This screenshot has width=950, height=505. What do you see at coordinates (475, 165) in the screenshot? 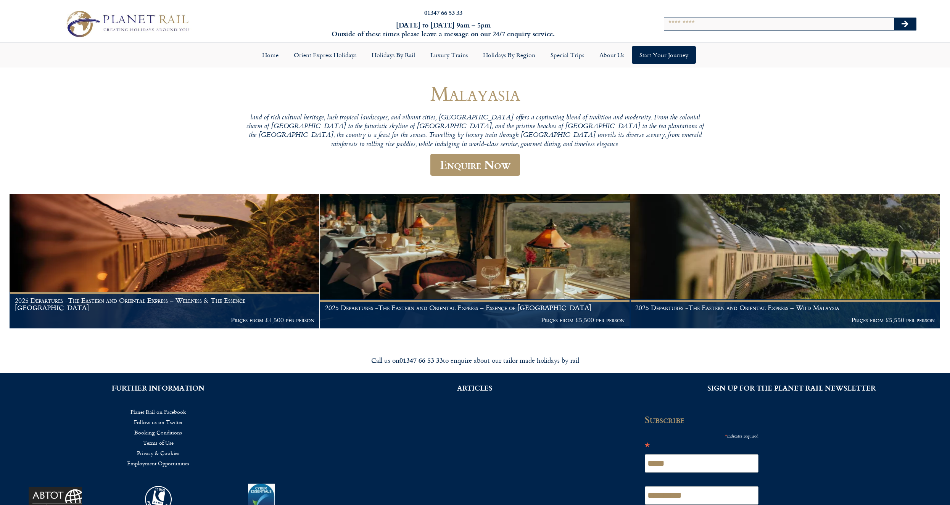
I see `a: Enquire Now` at bounding box center [475, 165].